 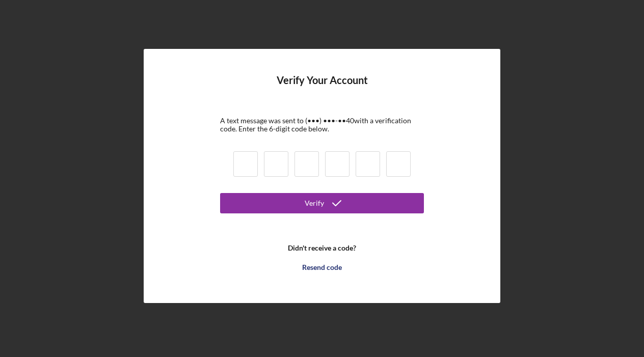 I want to click on div: Verify, so click(x=315, y=203).